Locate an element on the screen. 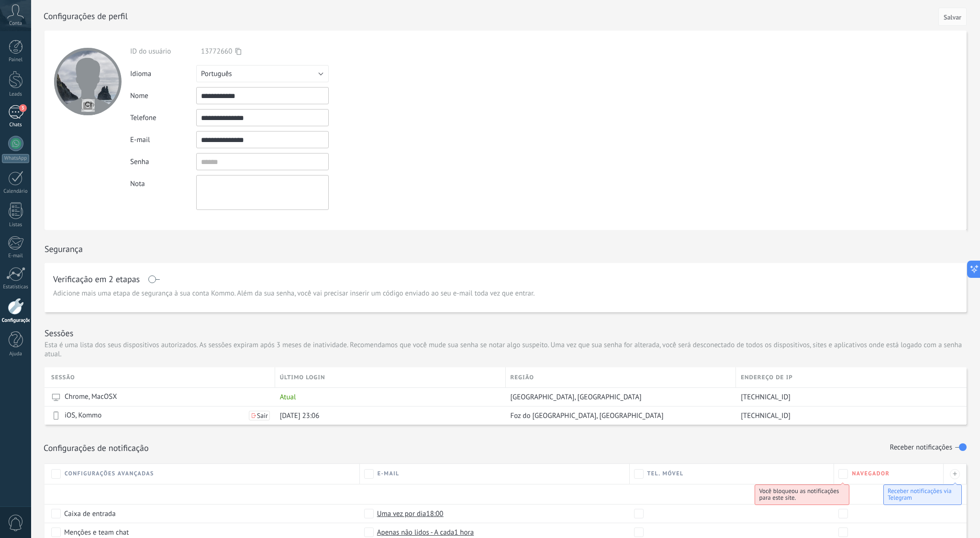 The height and width of the screenshot is (538, 980). button: Português is located at coordinates (263, 73).